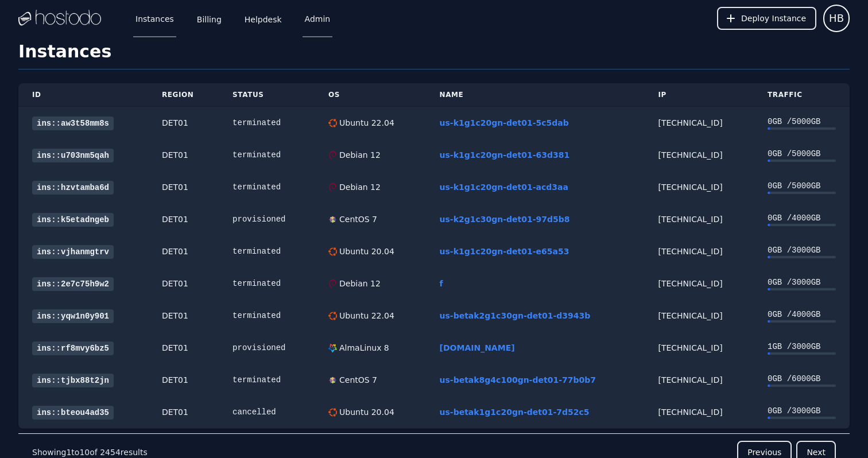  Describe the element at coordinates (434, 55) in the screenshot. I see `h1: Instances` at that location.